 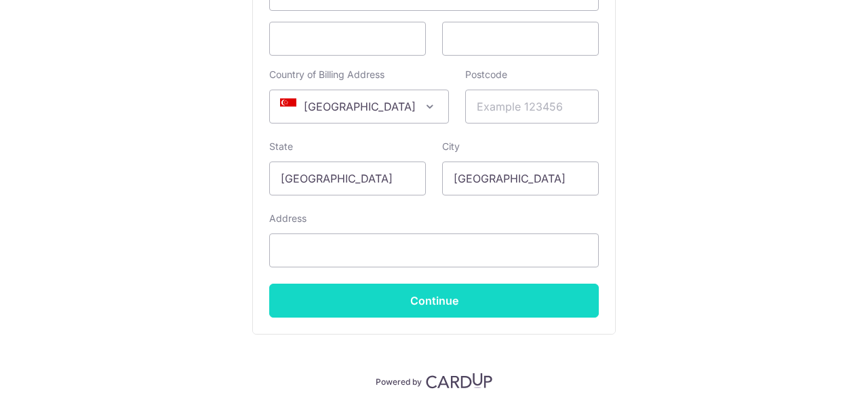 I want to click on label: City, so click(x=451, y=147).